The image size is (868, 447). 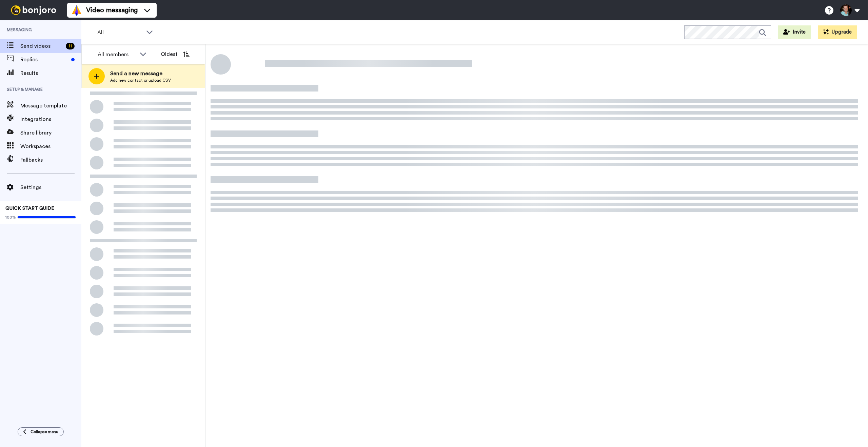 I want to click on div: All members, so click(x=117, y=54).